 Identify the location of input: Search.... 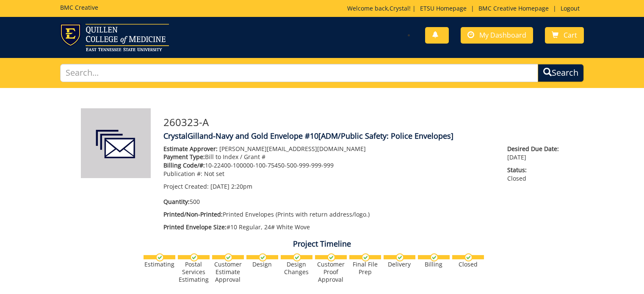
(300, 72).